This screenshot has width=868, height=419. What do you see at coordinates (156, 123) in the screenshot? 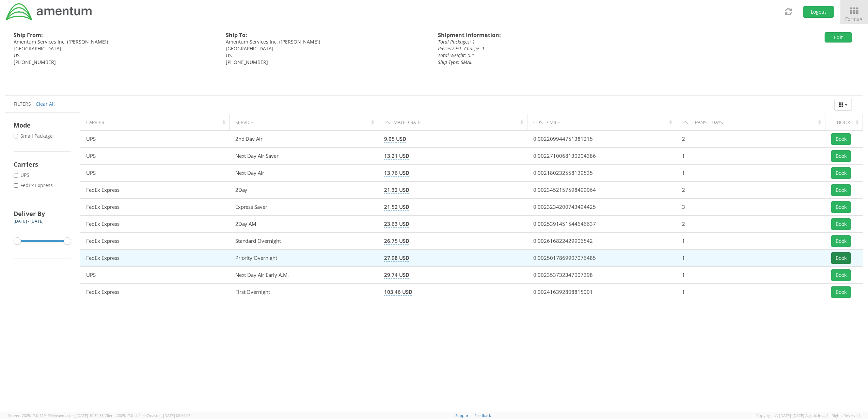
I see `div: Carrier` at bounding box center [156, 123].